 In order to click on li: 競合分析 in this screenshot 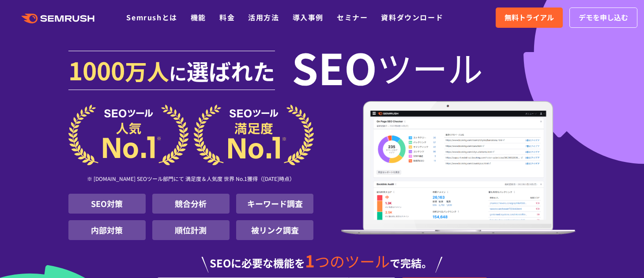, I will do `click(191, 203)`.